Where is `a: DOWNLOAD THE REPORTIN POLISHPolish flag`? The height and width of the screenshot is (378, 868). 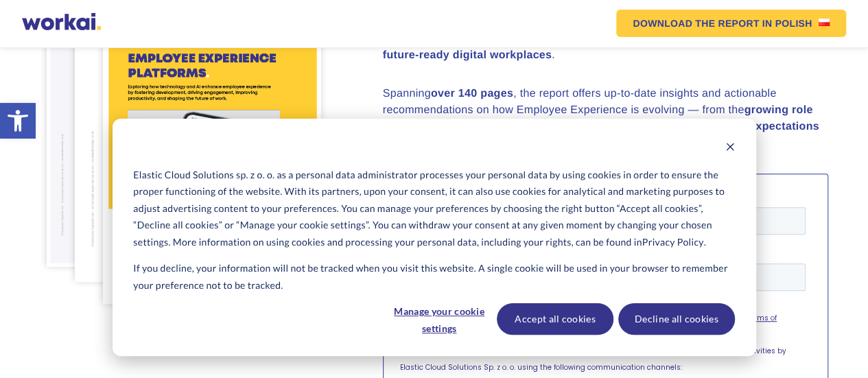
a: DOWNLOAD THE REPORTIN POLISHPolish flag is located at coordinates (731, 23).